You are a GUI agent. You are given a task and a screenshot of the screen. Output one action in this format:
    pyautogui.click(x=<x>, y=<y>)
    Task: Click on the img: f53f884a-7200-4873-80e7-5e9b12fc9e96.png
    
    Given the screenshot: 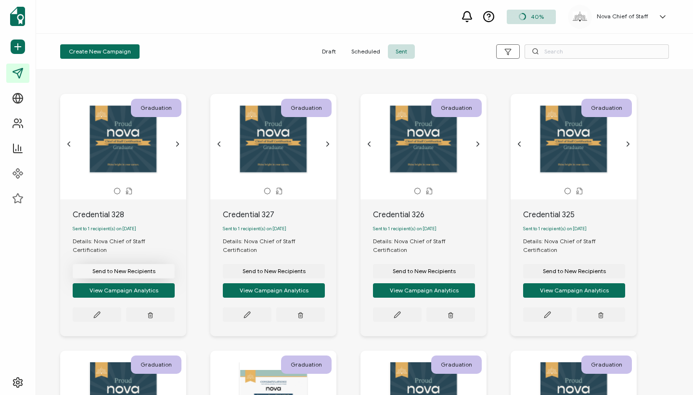 What is the action you would take?
    pyautogui.click(x=580, y=16)
    